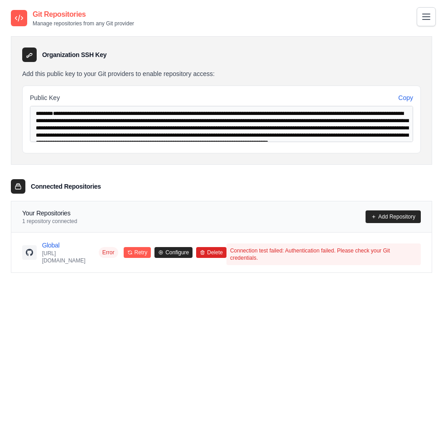 Image resolution: width=443 pixels, height=438 pixels. What do you see at coordinates (74, 55) in the screenshot?
I see `h3: Organization SSH Key` at bounding box center [74, 55].